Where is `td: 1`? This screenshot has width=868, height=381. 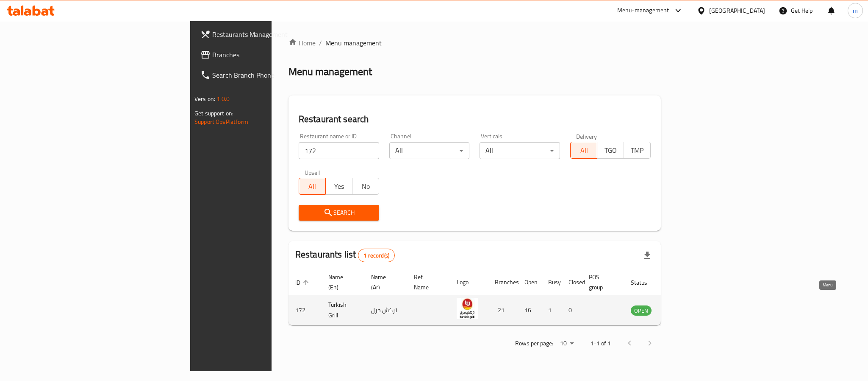
td: 1 is located at coordinates (552, 310).